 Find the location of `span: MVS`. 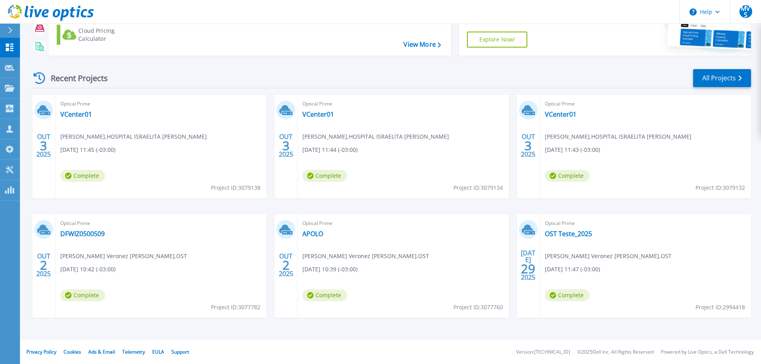

span: MVS is located at coordinates (746, 12).